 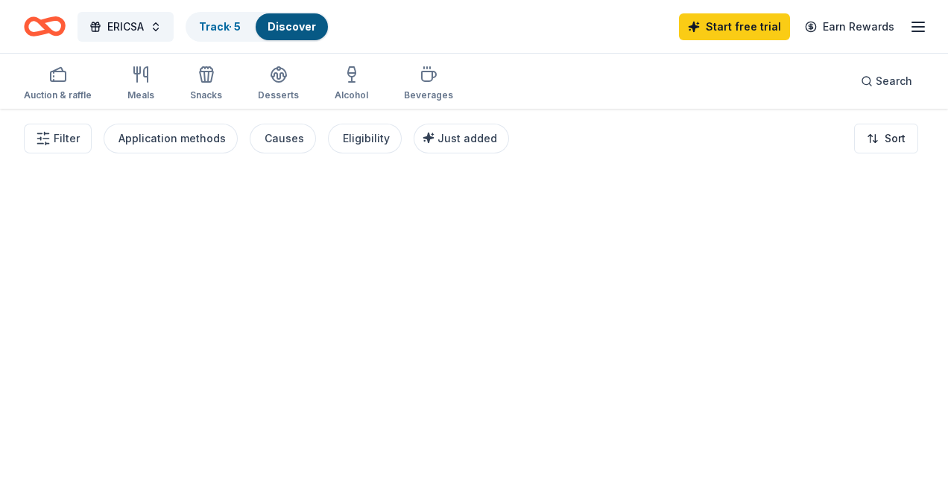 I want to click on button: Eligibility, so click(x=364, y=139).